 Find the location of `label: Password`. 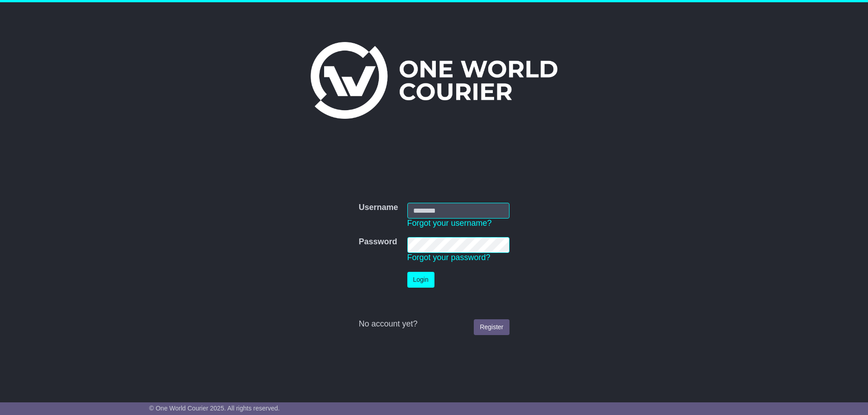

label: Password is located at coordinates (378, 242).